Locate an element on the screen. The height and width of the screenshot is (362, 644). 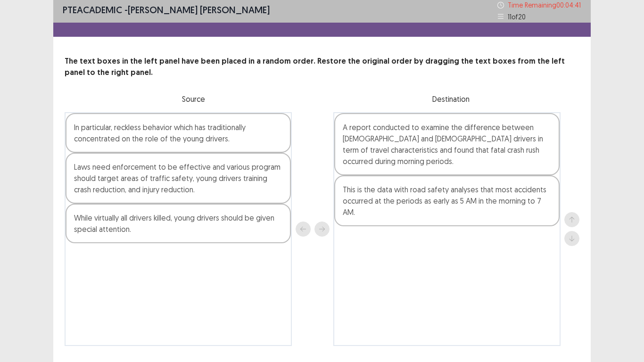
p: Source is located at coordinates (194, 99).